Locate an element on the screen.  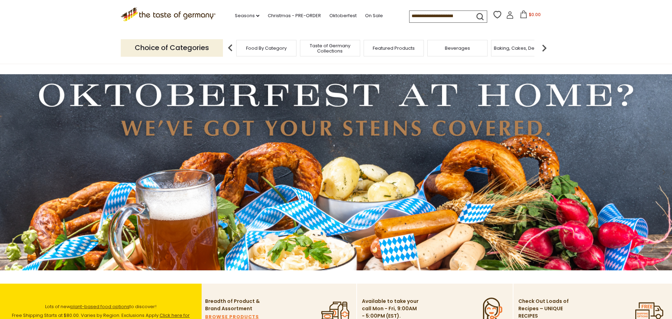
a: plant-based food options is located at coordinates (100, 306).